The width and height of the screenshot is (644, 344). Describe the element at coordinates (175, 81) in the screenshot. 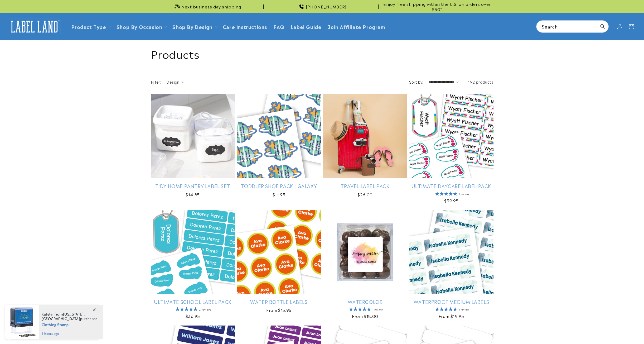

I see `summary: Design (0 selected)` at that location.